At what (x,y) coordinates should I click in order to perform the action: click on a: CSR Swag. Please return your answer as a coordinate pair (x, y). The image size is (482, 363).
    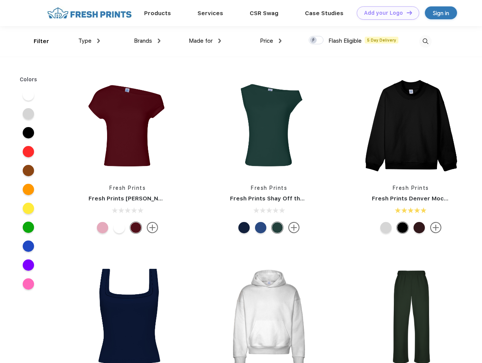
    Looking at the image, I should click on (264, 13).